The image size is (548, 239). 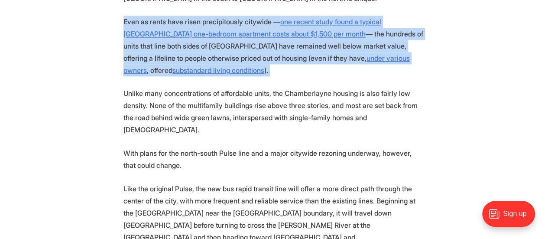 I want to click on a: substandard living conditions, so click(x=218, y=70).